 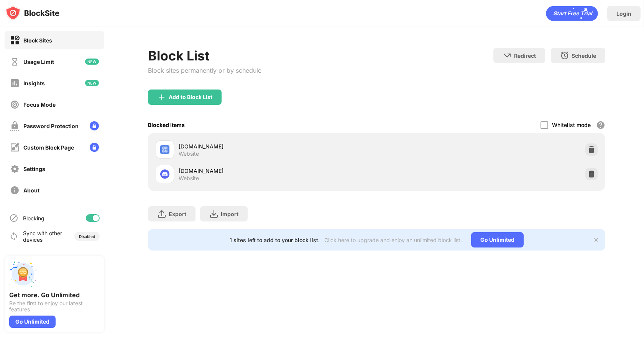 What do you see at coordinates (39, 104) in the screenshot?
I see `div: Focus Mode` at bounding box center [39, 104].